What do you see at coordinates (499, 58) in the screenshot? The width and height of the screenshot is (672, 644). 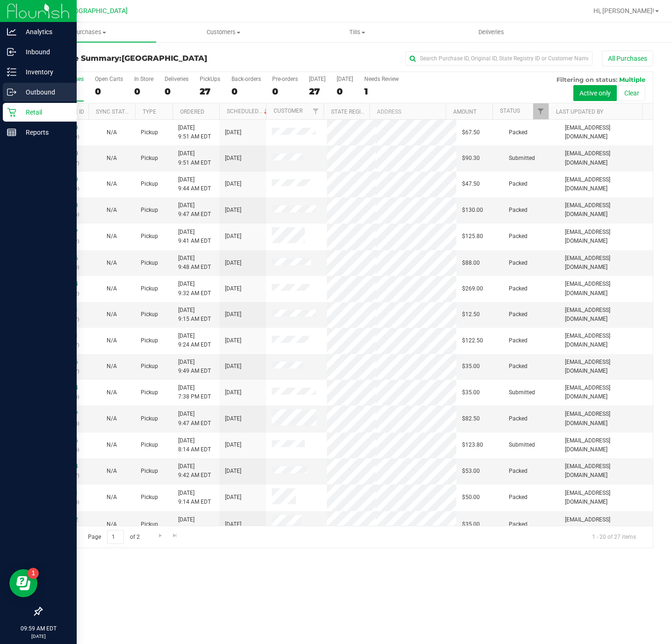 I see `input: Search Purchase ID, Original ID, State Registry ID or Customer Name...` at bounding box center [499, 58].